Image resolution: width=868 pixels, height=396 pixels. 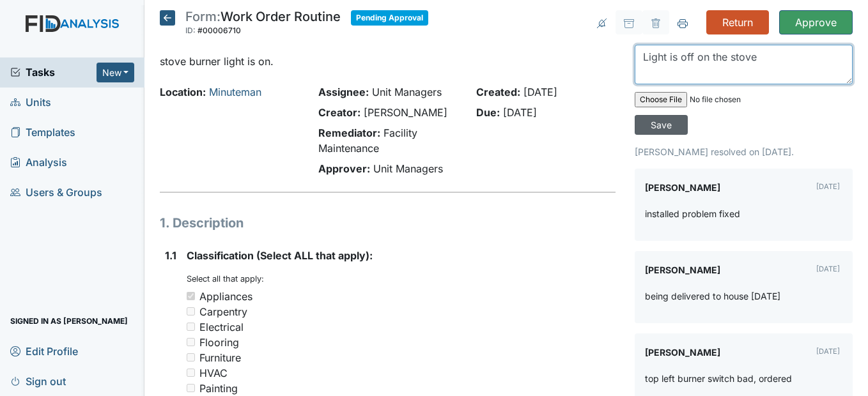 I want to click on div: Electrical, so click(x=221, y=327).